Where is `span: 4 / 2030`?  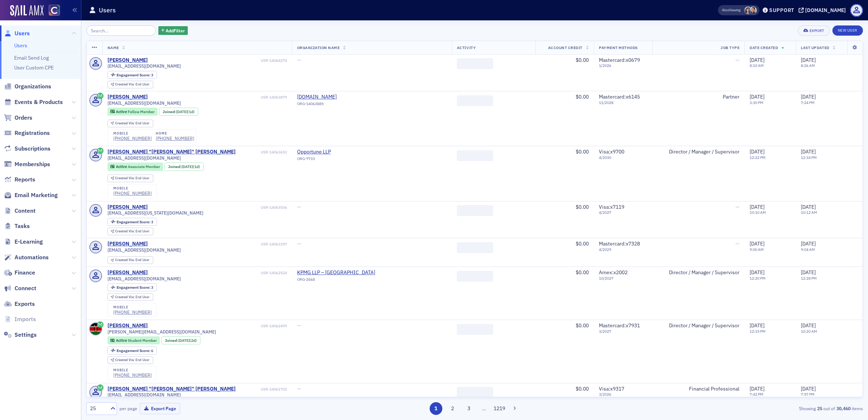
span: 4 / 2030 is located at coordinates (622, 158).